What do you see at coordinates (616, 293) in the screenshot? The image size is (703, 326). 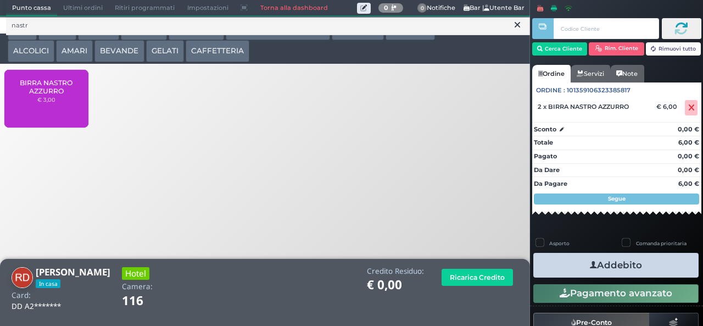 I see `button: Pagamento avanzato` at bounding box center [616, 293].